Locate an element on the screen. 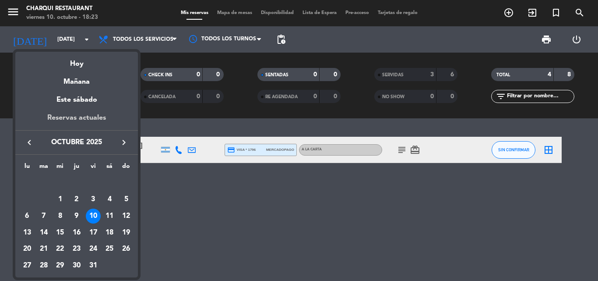  i: keyboard_arrow_left is located at coordinates (29, 142).